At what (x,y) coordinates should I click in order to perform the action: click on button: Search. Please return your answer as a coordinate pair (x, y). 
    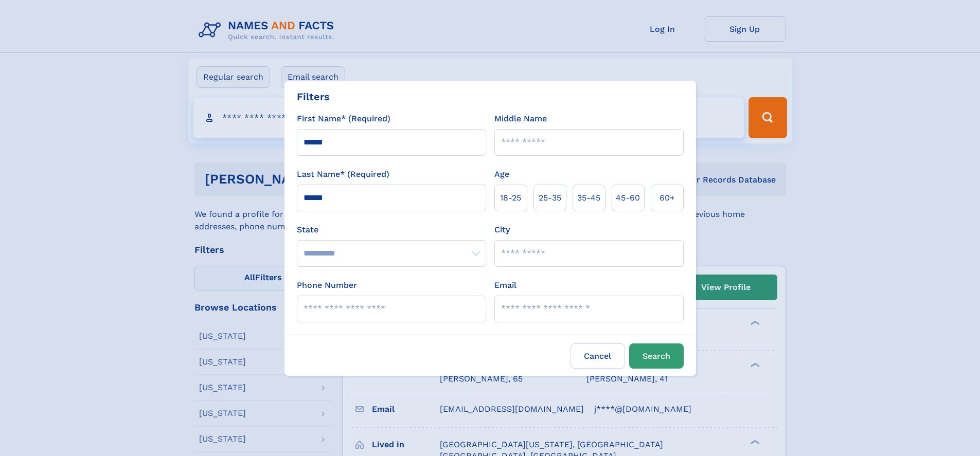
    Looking at the image, I should click on (656, 356).